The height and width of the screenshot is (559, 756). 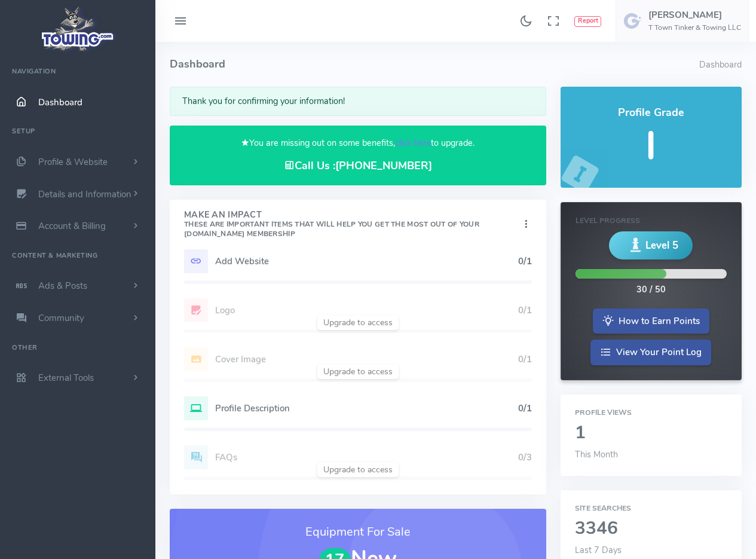 I want to click on p: You are missing out on some benefits, to upgrade., so click(x=358, y=143).